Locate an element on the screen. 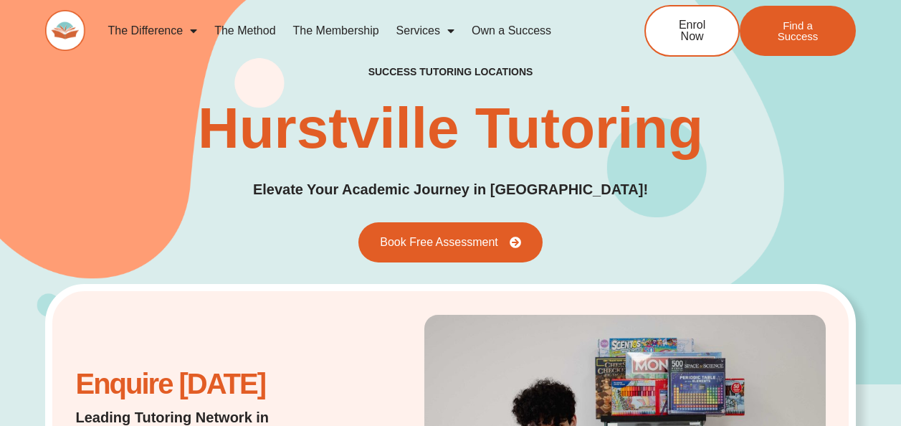  nav: Menu is located at coordinates (349, 31).